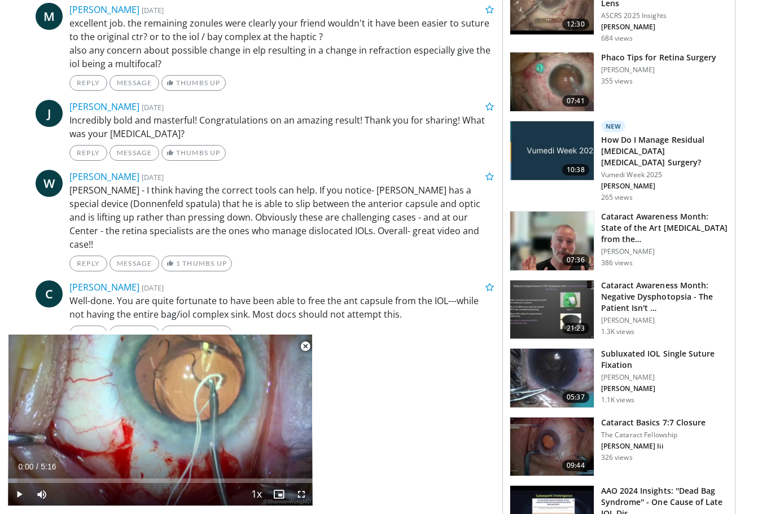  What do you see at coordinates (552, 151) in the screenshot?
I see `img: 9de77dd7-fd7f-4bfc-a5f5-b63e24bf9ce4.jpg.150x105_q85_crop-smart_upscale.jpg` at bounding box center [552, 151].